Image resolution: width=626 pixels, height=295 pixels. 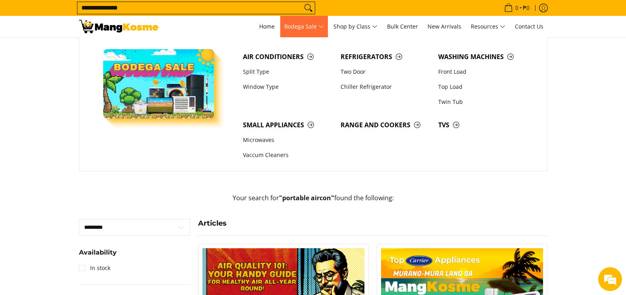 I want to click on span: Contact Us, so click(x=529, y=26).